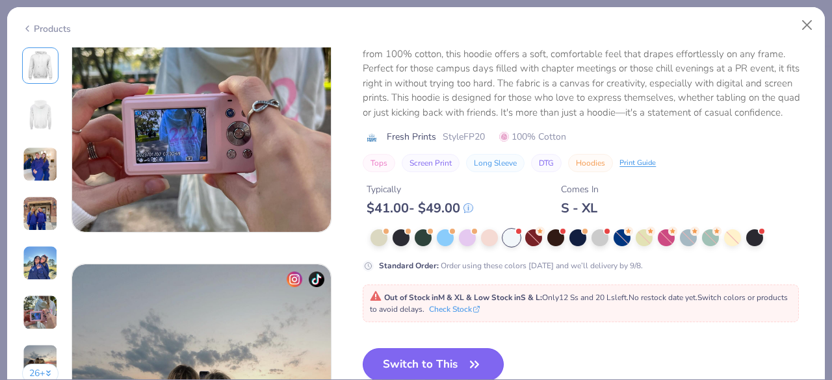  What do you see at coordinates (379, 163) in the screenshot?
I see `button: Tops` at bounding box center [379, 163].